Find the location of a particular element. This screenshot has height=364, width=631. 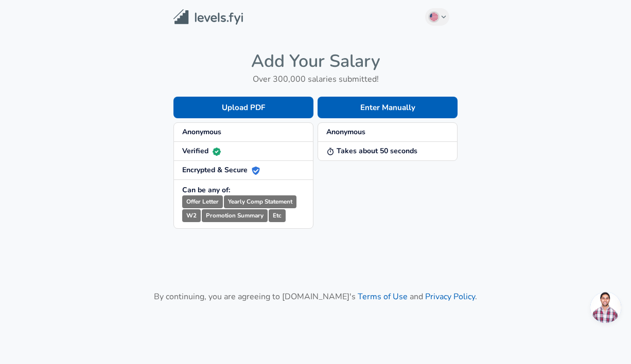

img: English (US) is located at coordinates (434, 17).